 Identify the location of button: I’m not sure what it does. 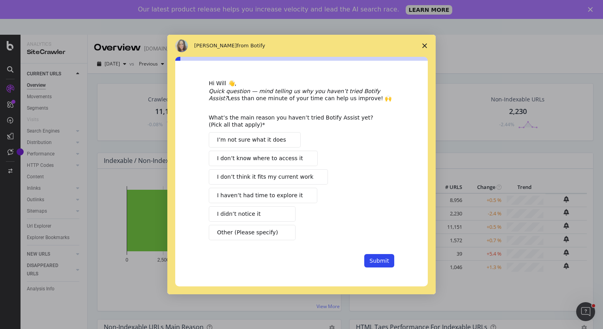
(254, 140).